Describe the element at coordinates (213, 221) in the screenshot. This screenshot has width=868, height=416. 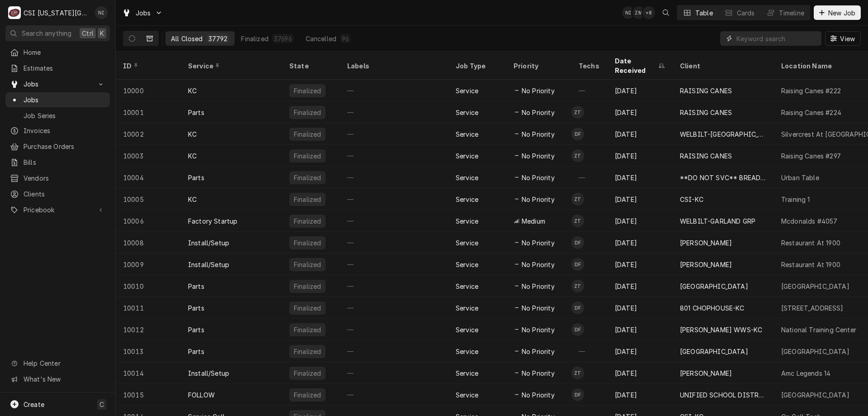
I see `div: Factory Startup` at that location.